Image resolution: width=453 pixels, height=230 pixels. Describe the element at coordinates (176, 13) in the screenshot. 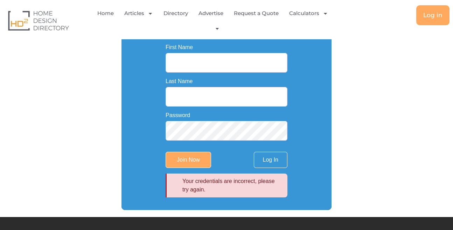

I see `a: Directory` at that location.